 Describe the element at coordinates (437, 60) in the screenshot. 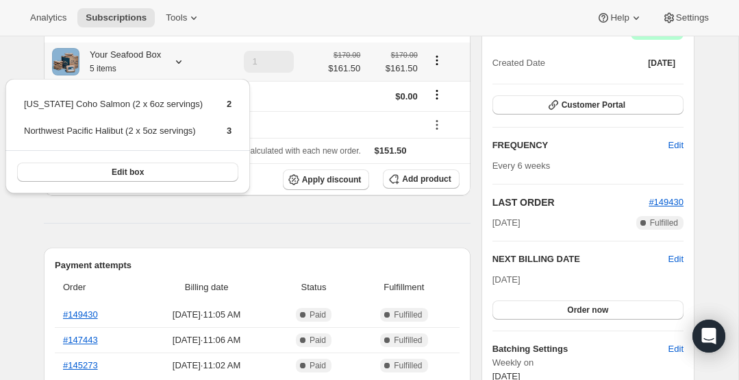

I see `button: Product actions` at that location.